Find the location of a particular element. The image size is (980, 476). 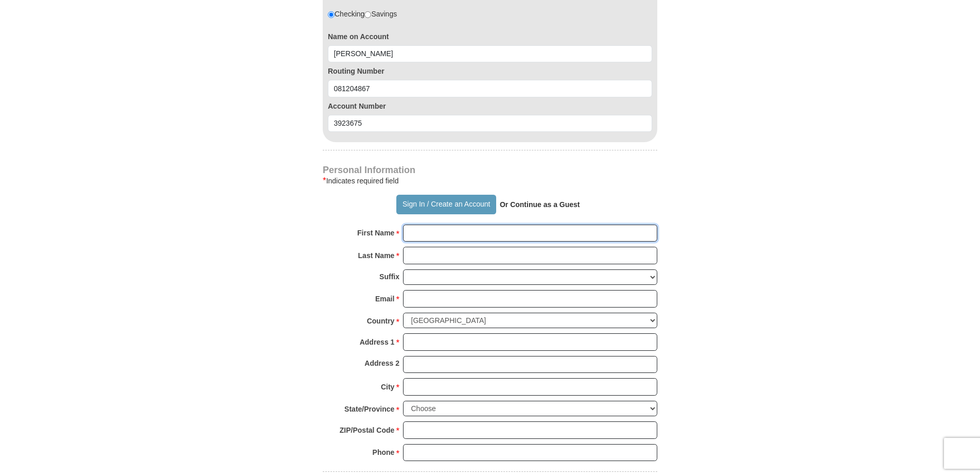

div: Checking Savings is located at coordinates (362, 14).